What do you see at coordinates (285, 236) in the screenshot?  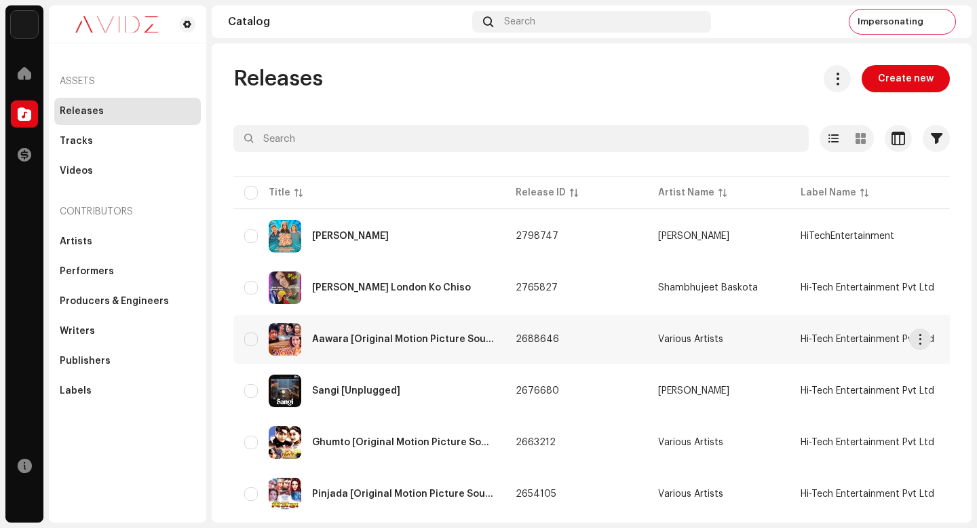 I see `img: 8fda762f-d3eb-43c5-9aa4-de8a947ebbaa` at bounding box center [285, 236].